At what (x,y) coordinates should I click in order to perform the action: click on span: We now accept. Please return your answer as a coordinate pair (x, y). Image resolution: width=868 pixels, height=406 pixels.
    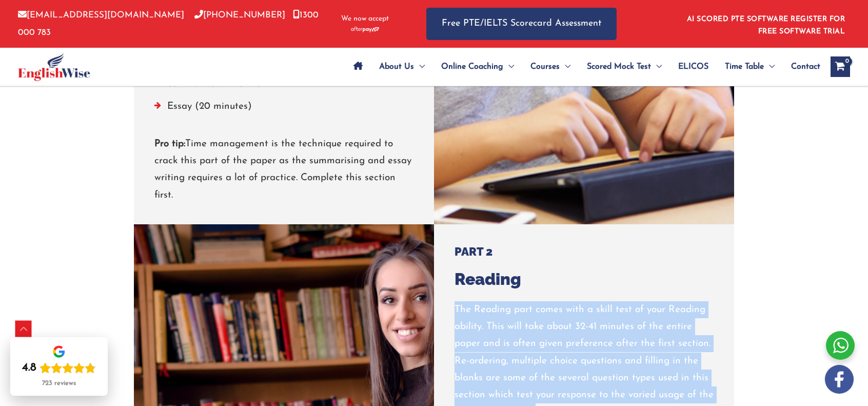
    Looking at the image, I should click on (365, 19).